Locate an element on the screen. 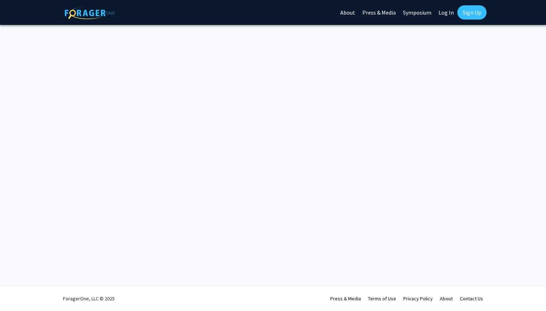 The width and height of the screenshot is (546, 311). img: ForagerOne Logo is located at coordinates (90, 13).